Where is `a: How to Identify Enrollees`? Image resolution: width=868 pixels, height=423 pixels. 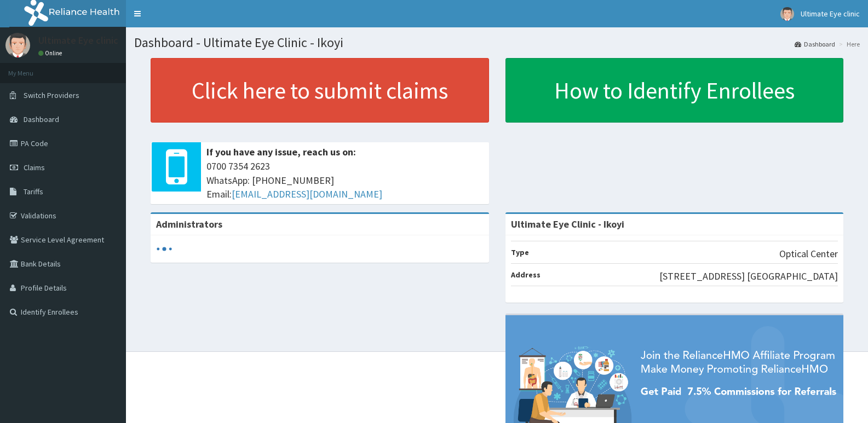
a: How to Identify Enrollees is located at coordinates (674, 90).